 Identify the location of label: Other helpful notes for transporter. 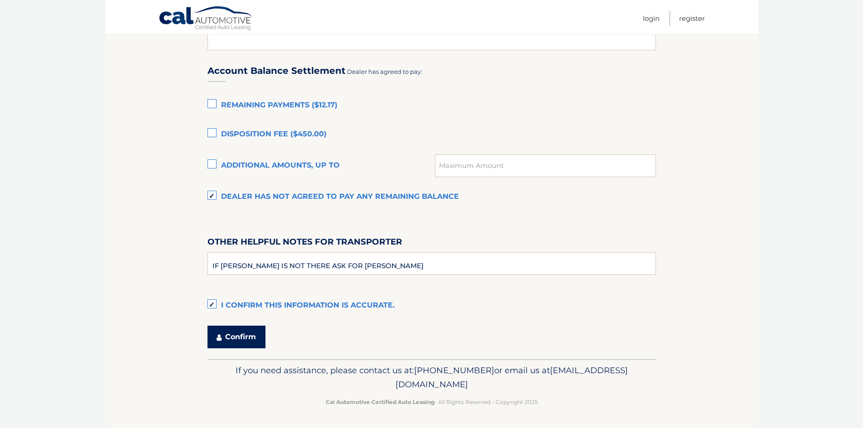
(305, 243).